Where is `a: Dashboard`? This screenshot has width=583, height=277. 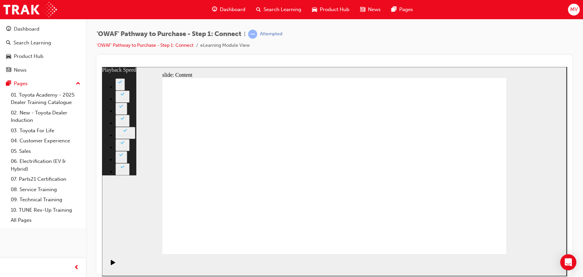 a: Dashboard is located at coordinates (43, 29).